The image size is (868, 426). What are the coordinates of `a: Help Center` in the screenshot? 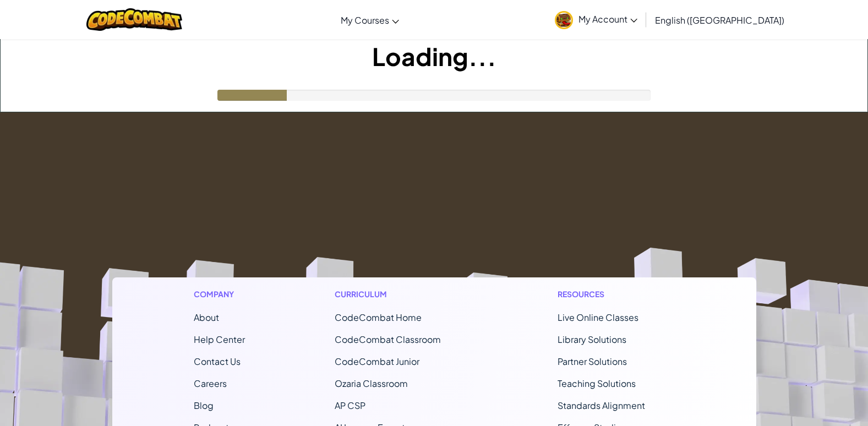 It's located at (219, 339).